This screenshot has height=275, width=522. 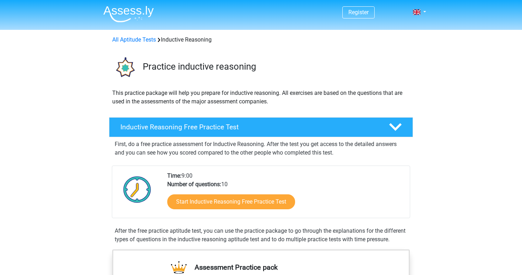 I want to click on p: First, do a free practice assessment for Inductive Reasoning. After the test you get access to th..., so click(x=261, y=148).